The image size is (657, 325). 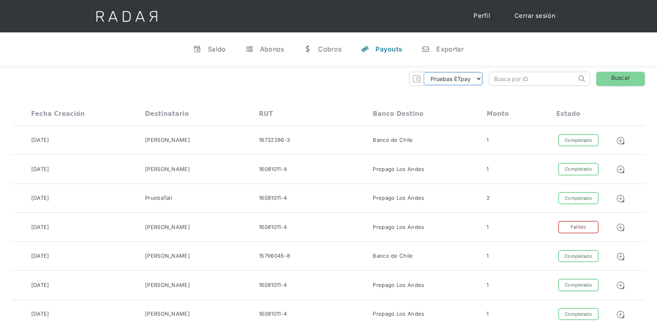 What do you see at coordinates (307, 49) in the screenshot?
I see `div: w` at bounding box center [307, 49].